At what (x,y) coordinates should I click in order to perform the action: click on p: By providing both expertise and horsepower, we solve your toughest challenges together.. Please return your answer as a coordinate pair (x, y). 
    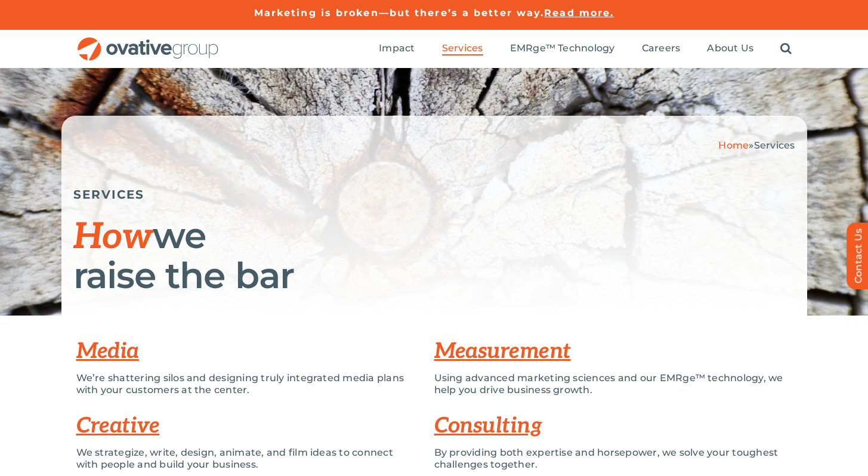
    Looking at the image, I should click on (613, 459).